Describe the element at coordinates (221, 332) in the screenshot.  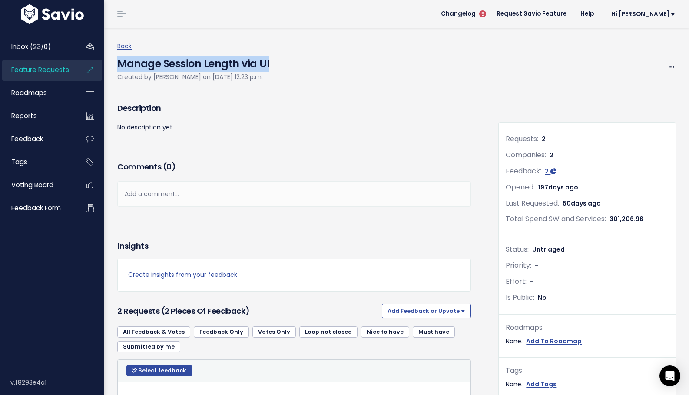
I see `a: Feedback Only` at that location.